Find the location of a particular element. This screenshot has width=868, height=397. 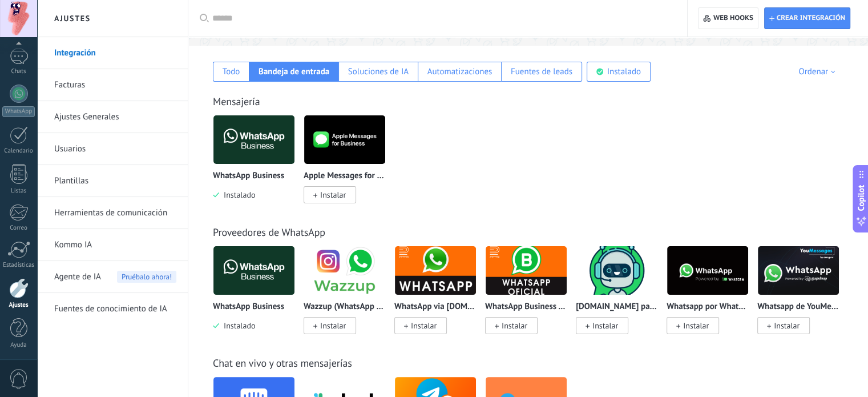

div: Correo is located at coordinates (19, 228).